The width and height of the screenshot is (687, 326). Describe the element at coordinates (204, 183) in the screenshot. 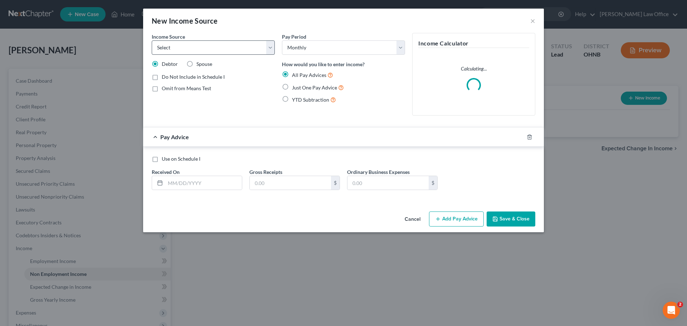

I see `input: MM/DD/YYYY` at that location.